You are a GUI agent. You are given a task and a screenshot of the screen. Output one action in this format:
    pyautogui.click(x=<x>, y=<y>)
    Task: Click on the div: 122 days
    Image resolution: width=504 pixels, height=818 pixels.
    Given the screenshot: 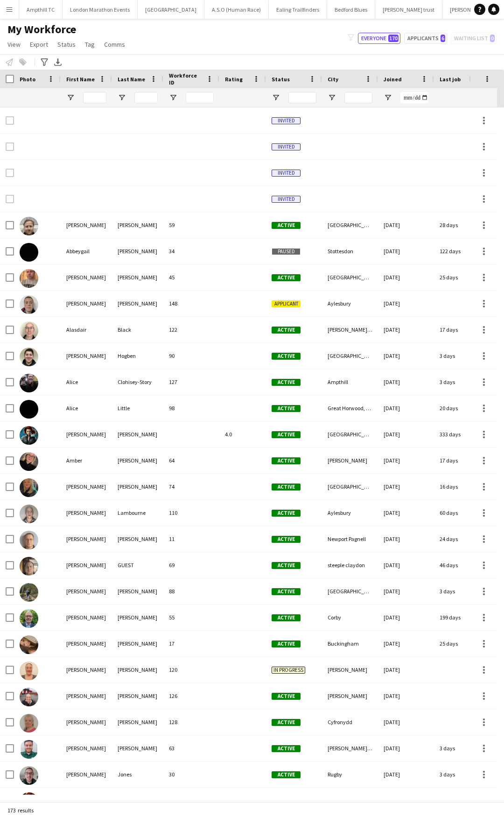 What is the action you would take?
    pyautogui.click(x=462, y=251)
    